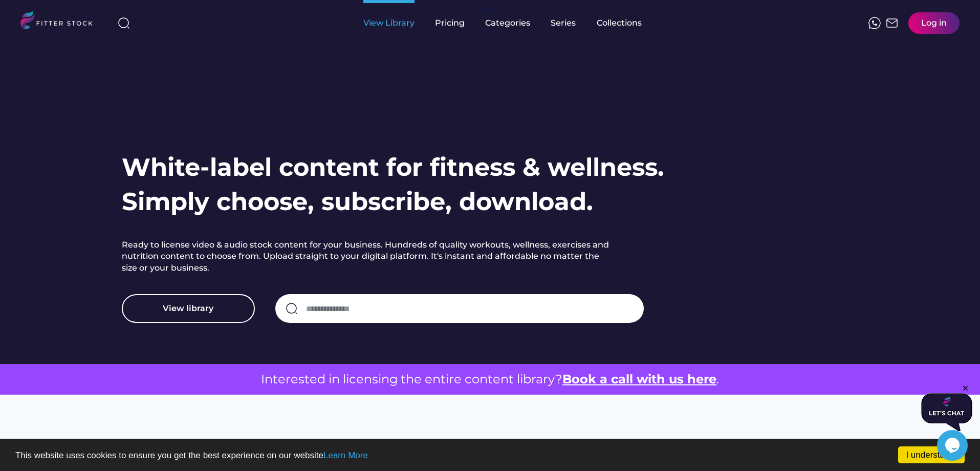 The width and height of the screenshot is (980, 471). I want to click on button: View library, so click(189, 309).